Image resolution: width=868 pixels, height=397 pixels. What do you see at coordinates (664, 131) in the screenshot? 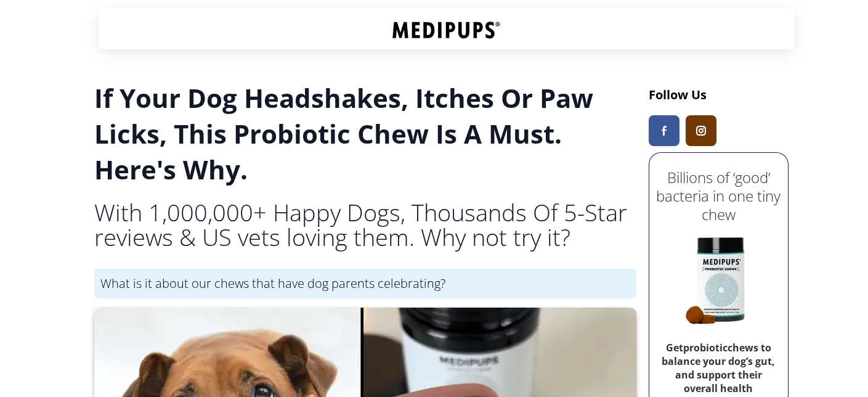
I see `img: Medipups Facebook` at bounding box center [664, 131].